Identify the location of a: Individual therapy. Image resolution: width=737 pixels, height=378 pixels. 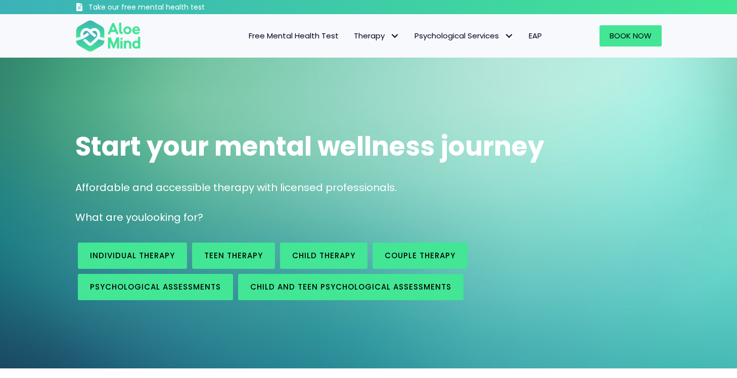
(132, 256).